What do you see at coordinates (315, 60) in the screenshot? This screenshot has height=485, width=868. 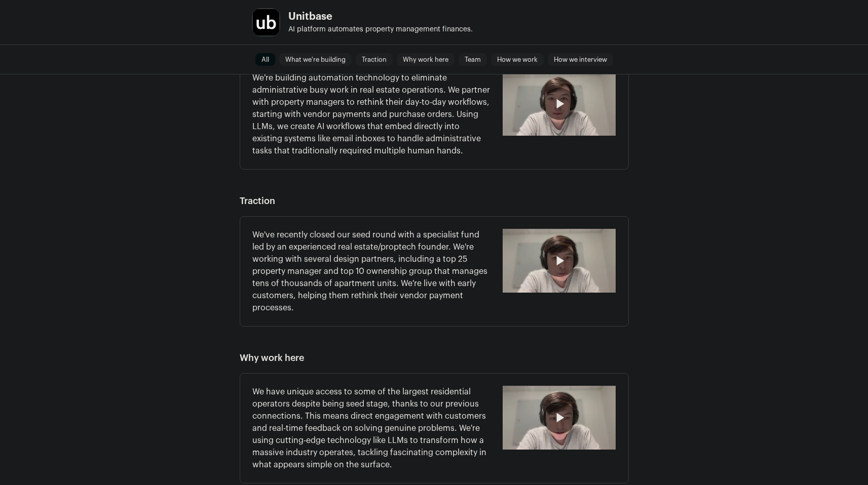 I see `a: What we're building` at bounding box center [315, 60].